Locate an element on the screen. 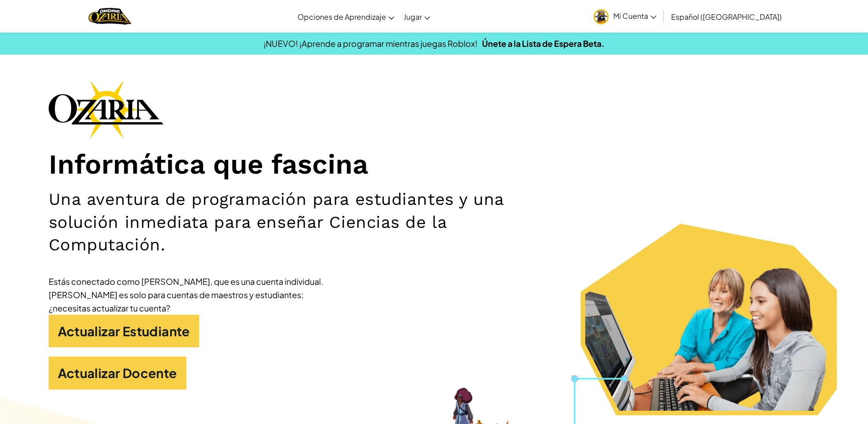 The height and width of the screenshot is (424, 868). a: Ozaria by CodeCombat logo is located at coordinates (110, 16).